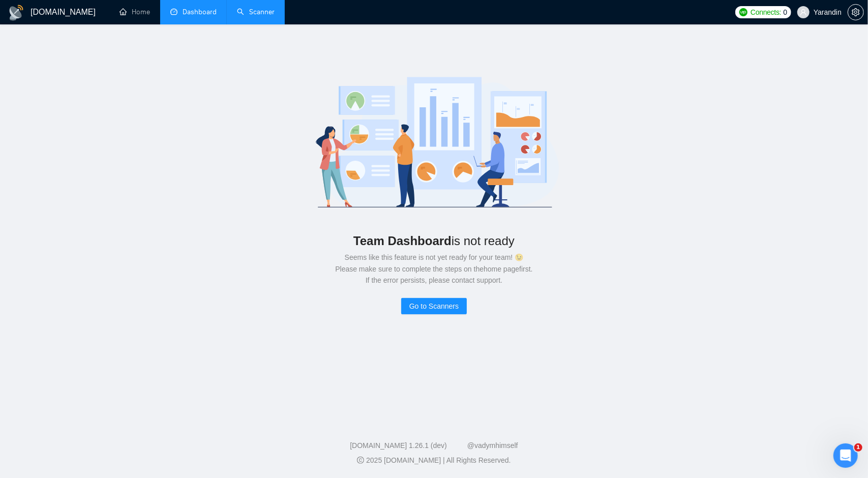 The height and width of the screenshot is (478, 868). I want to click on div: Seems like this feature is not yet ready for your team! 😉 Please make sure to complete the steps ..., so click(434, 268).